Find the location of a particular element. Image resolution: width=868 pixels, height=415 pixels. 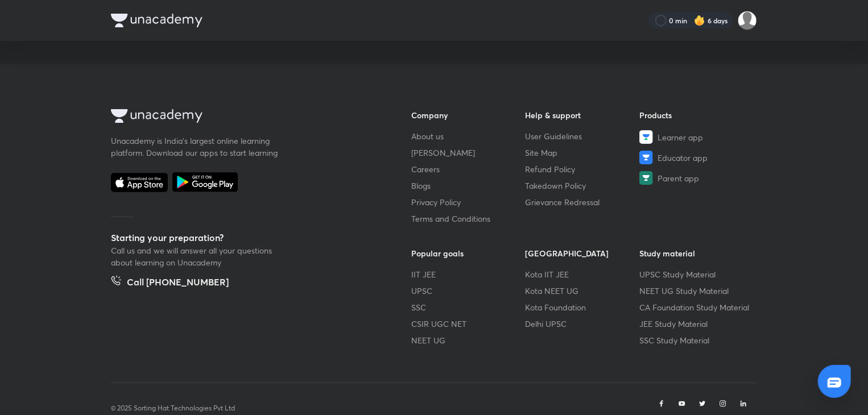

a: Kota NEET UG is located at coordinates (582, 291).